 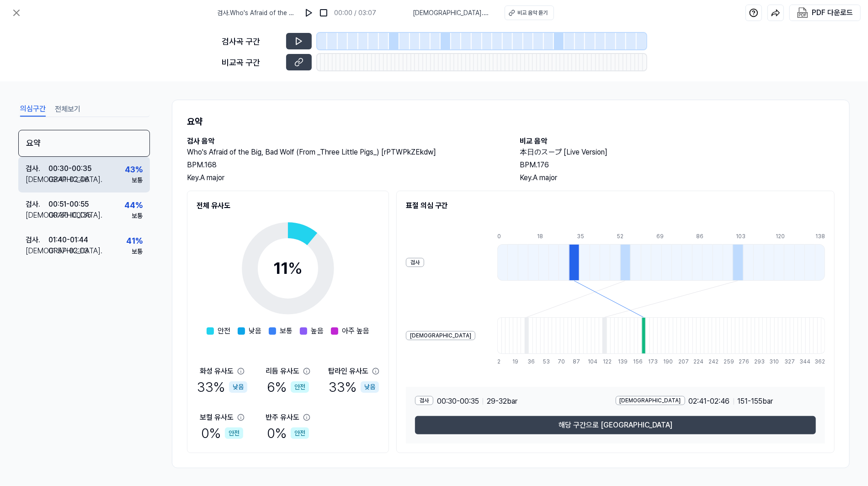 What do you see at coordinates (134, 205) in the screenshot?
I see `div: 44 %` at bounding box center [134, 205].